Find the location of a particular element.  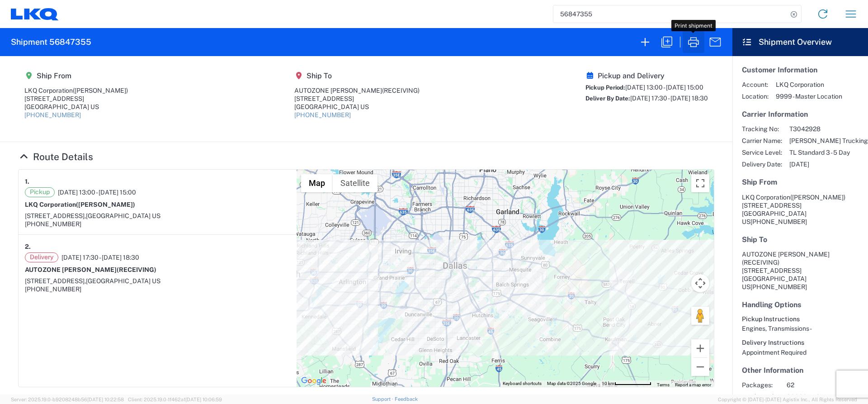

span: 30000 LBS is located at coordinates (825, 397).